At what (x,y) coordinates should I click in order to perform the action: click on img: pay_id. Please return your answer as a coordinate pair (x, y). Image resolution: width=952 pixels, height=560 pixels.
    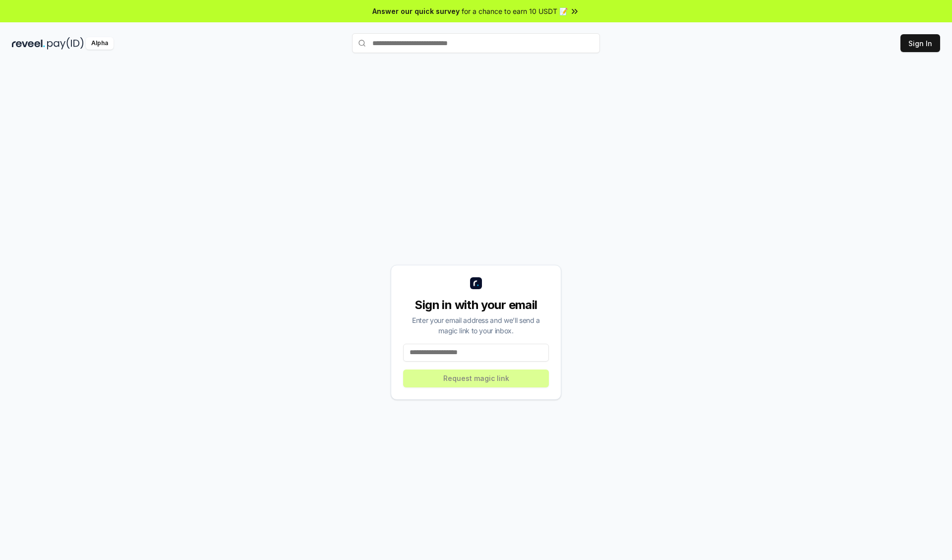
    Looking at the image, I should click on (66, 43).